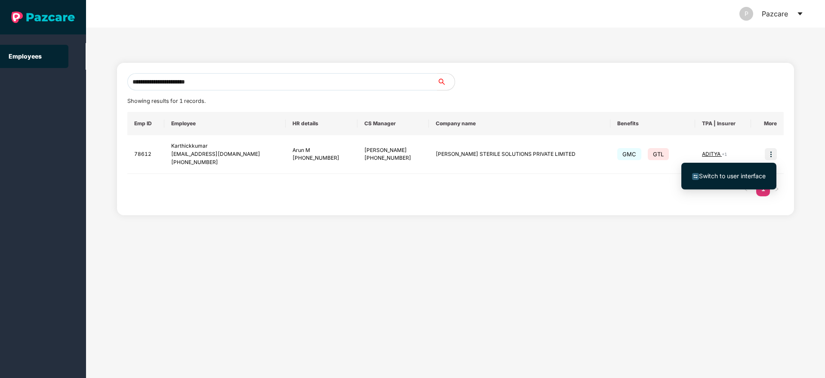 The height and width of the screenshot is (378, 825). I want to click on td: 78612, so click(146, 154).